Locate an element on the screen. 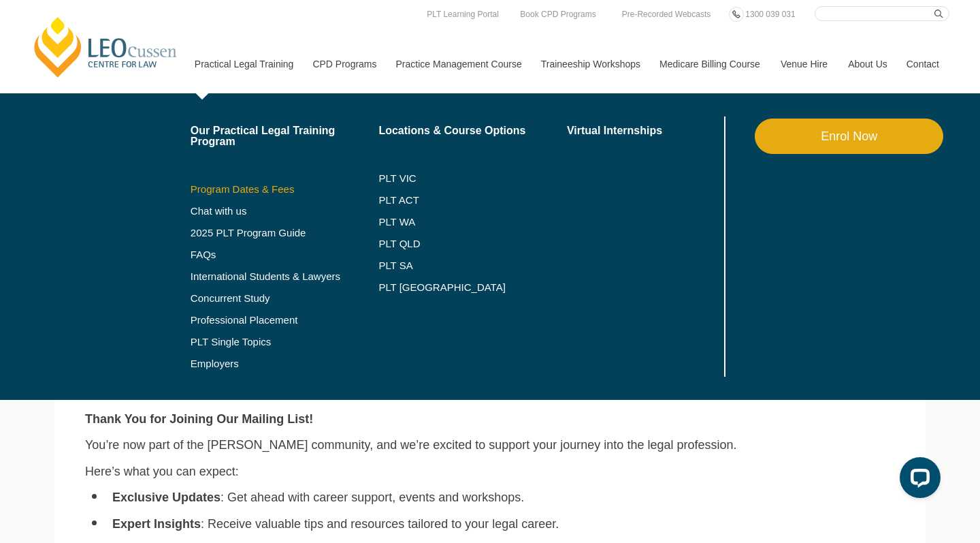  a: Book CPD Programs is located at coordinates (557, 14).